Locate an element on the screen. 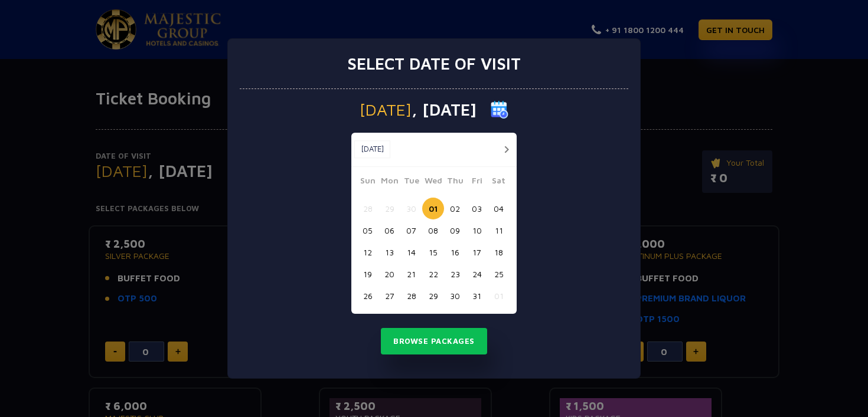 The width and height of the screenshot is (868, 417). button: 05 is located at coordinates (367, 230).